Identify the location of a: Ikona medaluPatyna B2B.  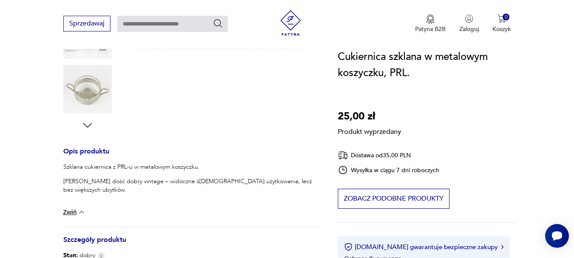
(431, 24).